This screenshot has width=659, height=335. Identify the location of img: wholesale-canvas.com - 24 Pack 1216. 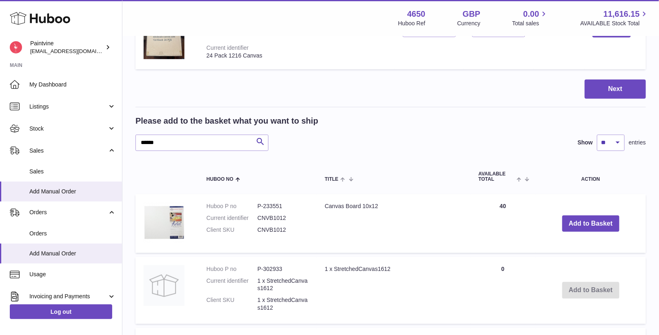
(164, 40).